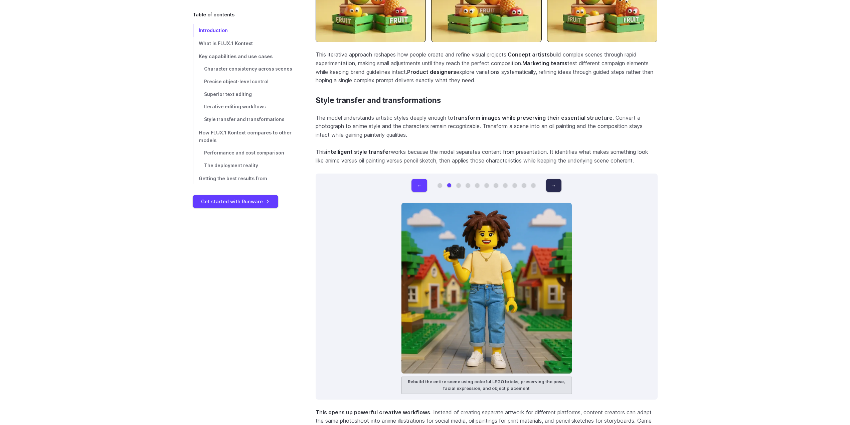  I want to click on button: Go to 9 of 11, so click(515, 185).